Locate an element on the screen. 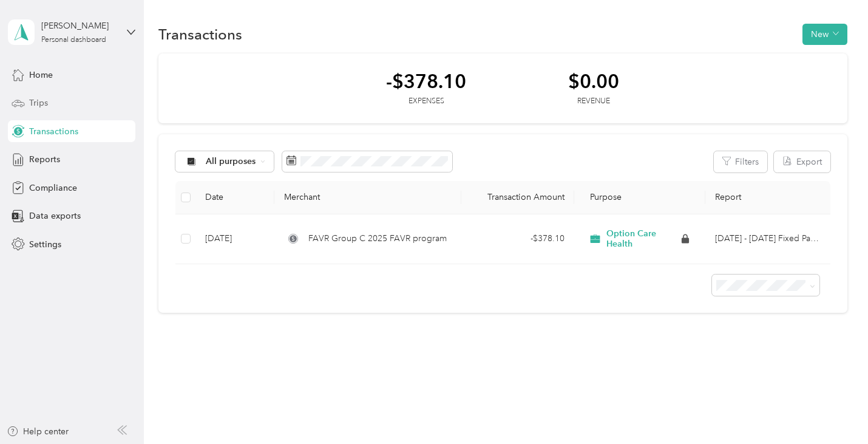 This screenshot has height=444, width=868. button: Export is located at coordinates (802, 162).